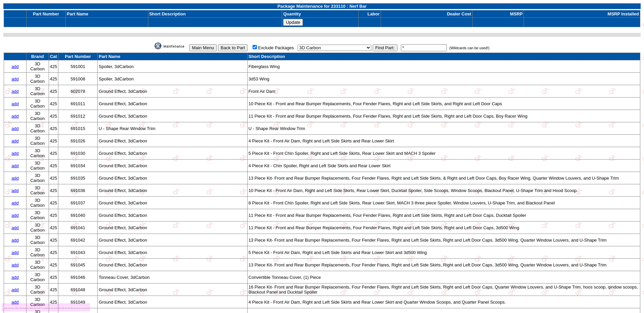  Describe the element at coordinates (443, 191) in the screenshot. I see `td: 10 Piece Kit - Front Air Dam, Right and Left Side Skirts, Rear Lower Skirt, Ducktail Spoiler, Sid...` at that location.